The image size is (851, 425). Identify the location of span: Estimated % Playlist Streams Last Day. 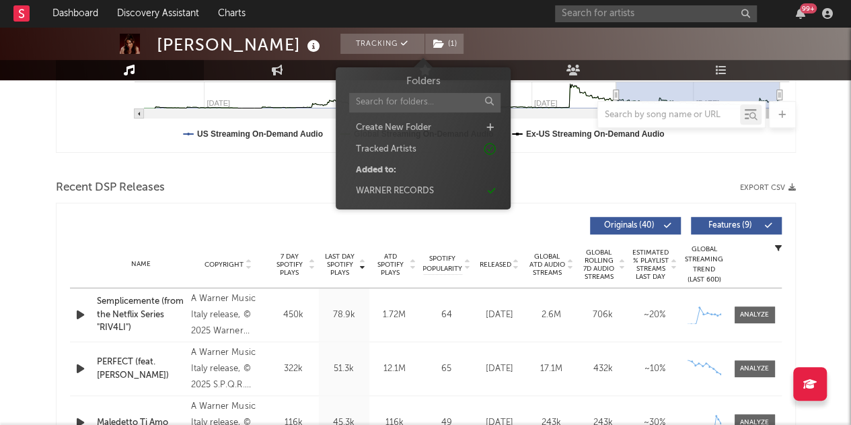
(651, 264).